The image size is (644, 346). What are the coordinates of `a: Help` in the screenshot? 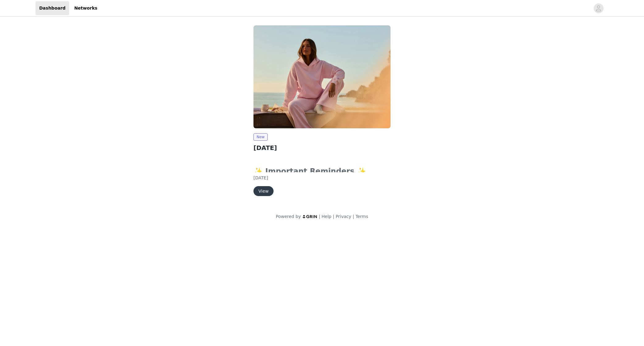 It's located at (327, 217).